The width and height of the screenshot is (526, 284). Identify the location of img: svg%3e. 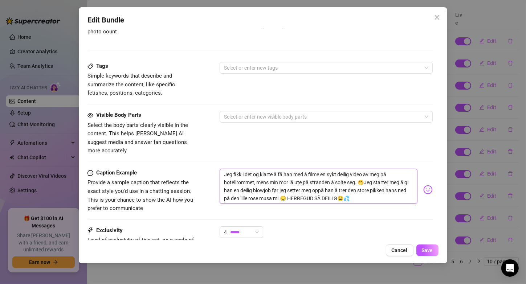
(428, 190).